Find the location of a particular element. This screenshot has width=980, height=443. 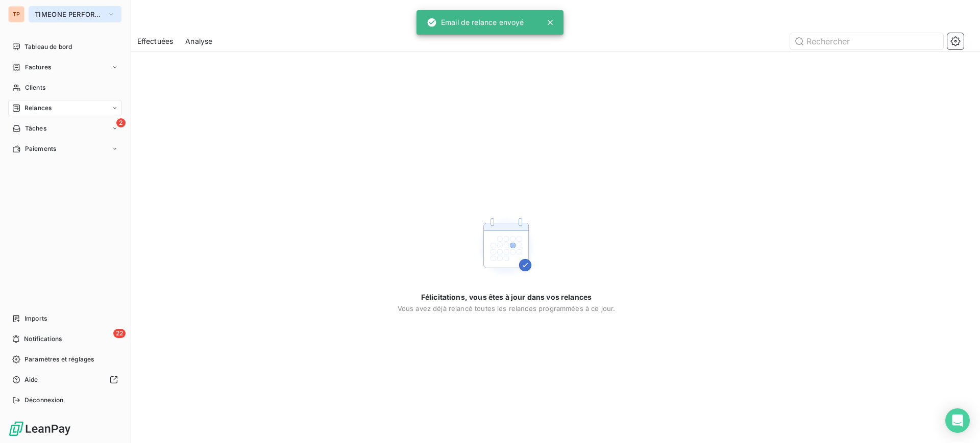

a: Clients is located at coordinates (65, 88).